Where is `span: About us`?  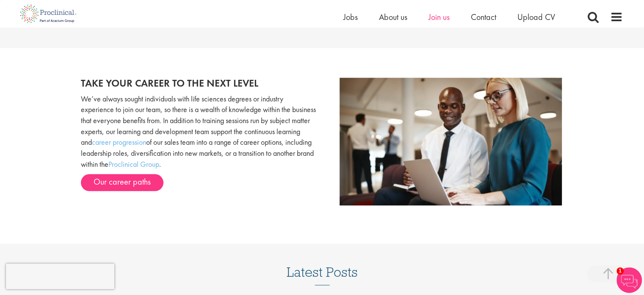
span: About us is located at coordinates (393, 17).